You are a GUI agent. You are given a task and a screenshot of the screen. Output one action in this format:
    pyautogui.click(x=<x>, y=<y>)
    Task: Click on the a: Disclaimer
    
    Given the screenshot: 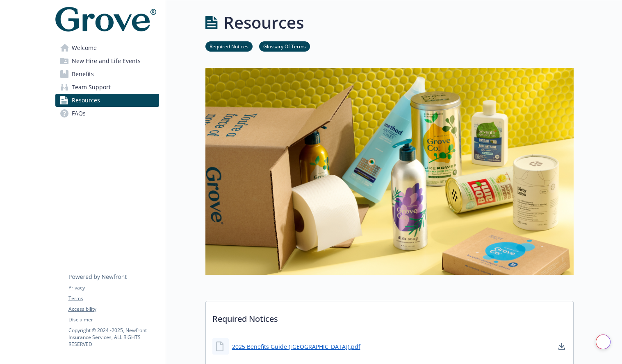 What is the action you would take?
    pyautogui.click(x=114, y=320)
    